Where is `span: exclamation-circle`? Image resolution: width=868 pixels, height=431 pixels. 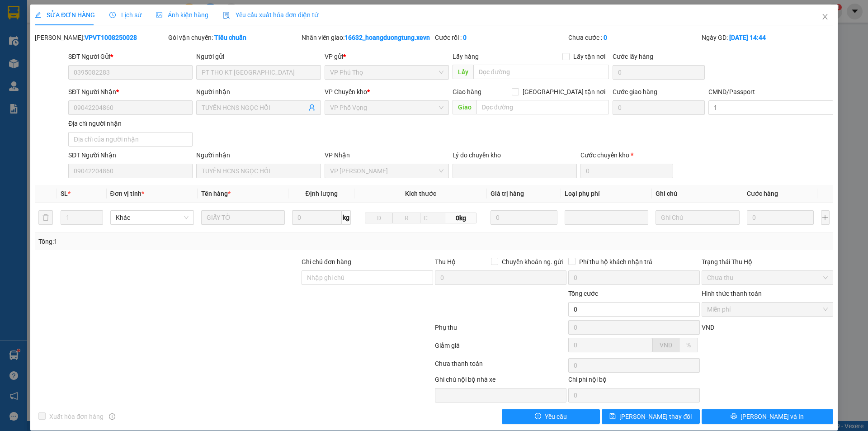 span: exclamation-circle is located at coordinates (538, 417).